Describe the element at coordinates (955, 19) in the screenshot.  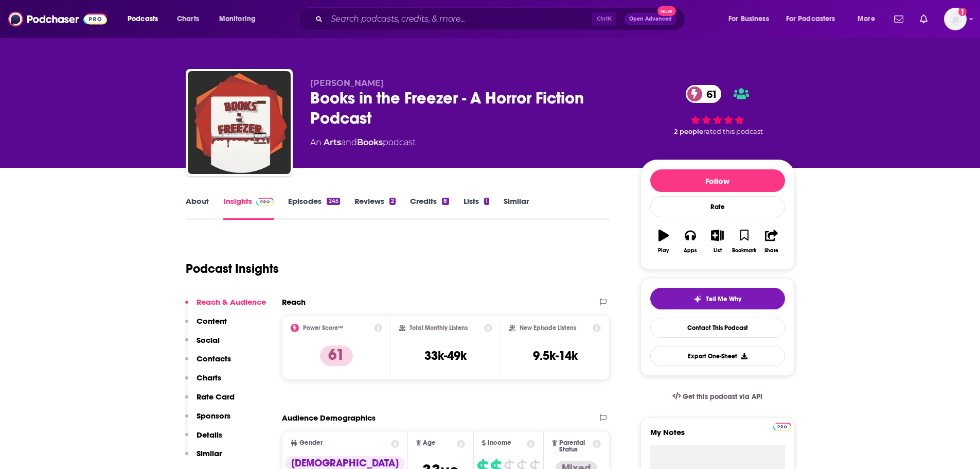
I see `img: User Profile` at that location.